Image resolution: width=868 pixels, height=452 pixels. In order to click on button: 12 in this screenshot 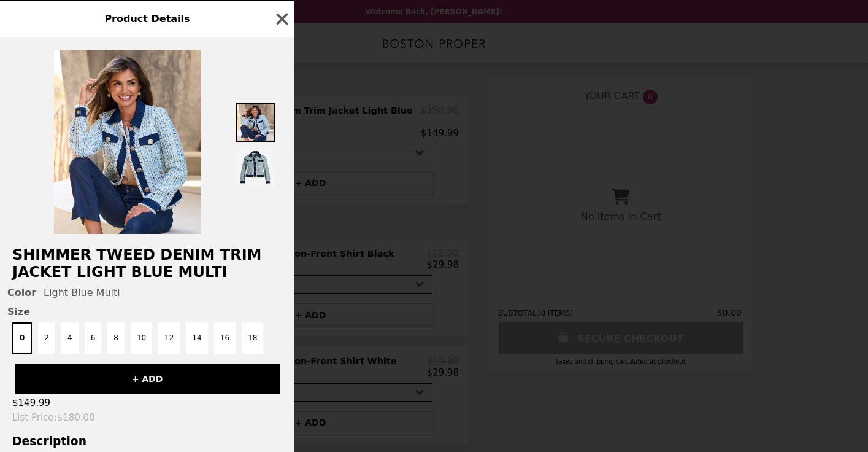, I will do `click(169, 337)`.